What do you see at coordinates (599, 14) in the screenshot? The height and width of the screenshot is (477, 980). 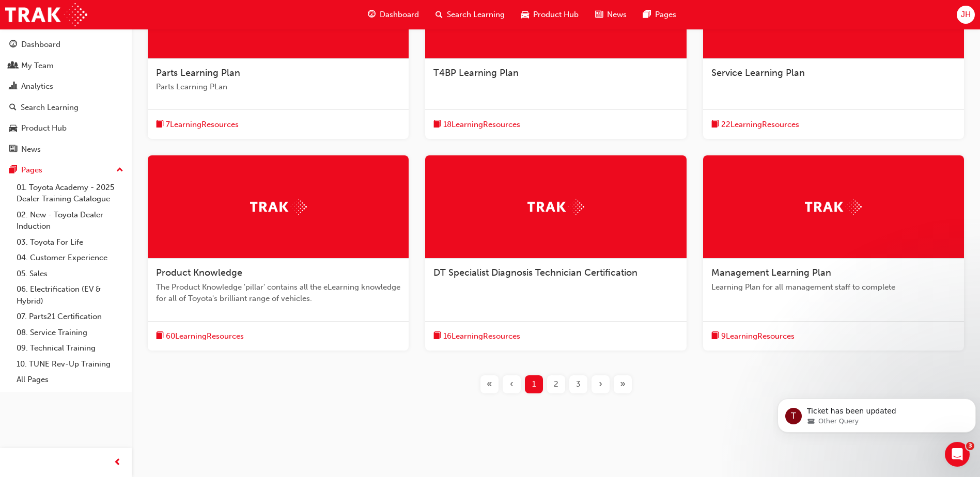 I see `span: news-icon` at bounding box center [599, 14].